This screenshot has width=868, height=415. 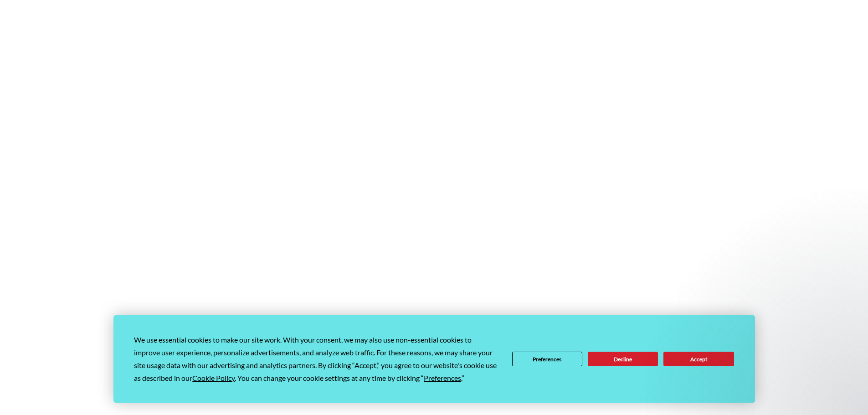 I want to click on button: Preferences, so click(x=547, y=359).